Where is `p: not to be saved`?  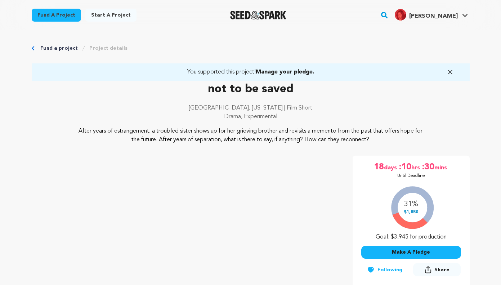 p: not to be saved is located at coordinates (251, 89).